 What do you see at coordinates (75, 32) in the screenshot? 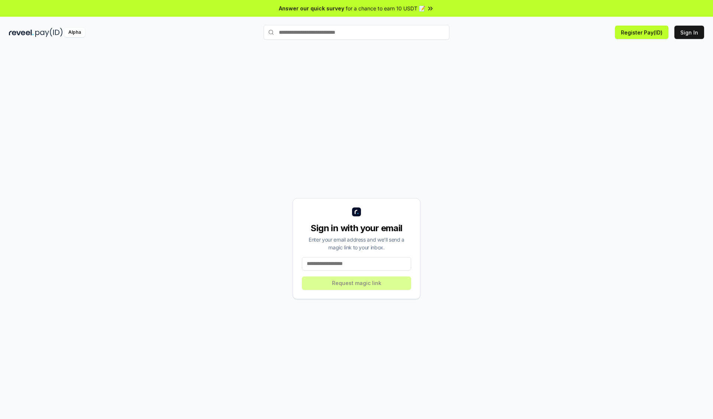
I see `div: Alpha` at bounding box center [75, 32].